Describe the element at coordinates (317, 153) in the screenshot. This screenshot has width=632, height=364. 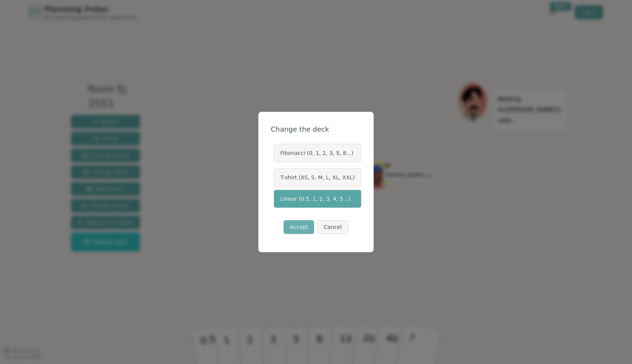
I see `label: Fibonacci (0, 1, 2, 3, 5, 8...)` at that location.